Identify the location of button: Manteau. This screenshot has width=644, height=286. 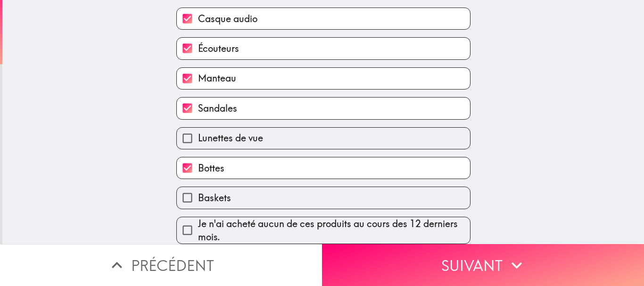
(323, 79).